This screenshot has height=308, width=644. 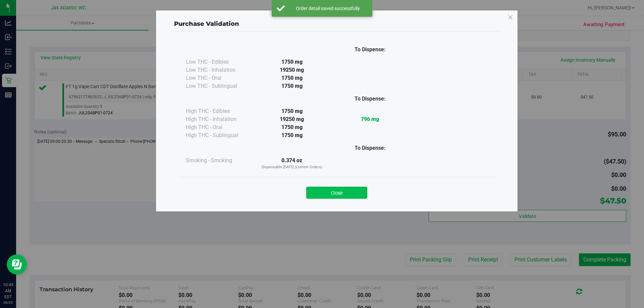 What do you see at coordinates (328, 8) in the screenshot?
I see `div: Order detail saved successfully` at bounding box center [328, 8].